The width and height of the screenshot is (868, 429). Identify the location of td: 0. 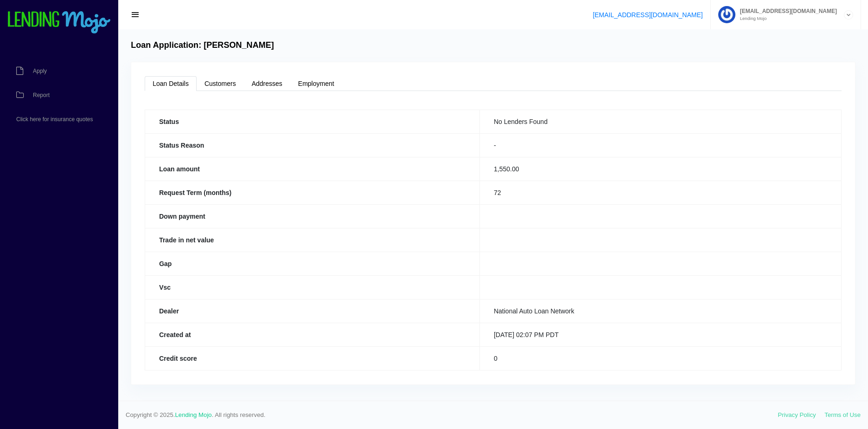
(660, 358).